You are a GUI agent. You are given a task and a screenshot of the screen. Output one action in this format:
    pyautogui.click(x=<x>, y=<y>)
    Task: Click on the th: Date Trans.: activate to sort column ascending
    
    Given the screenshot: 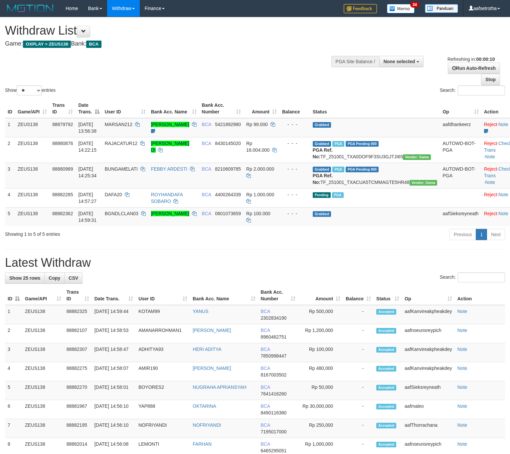 What is the action you would take?
    pyautogui.click(x=114, y=295)
    